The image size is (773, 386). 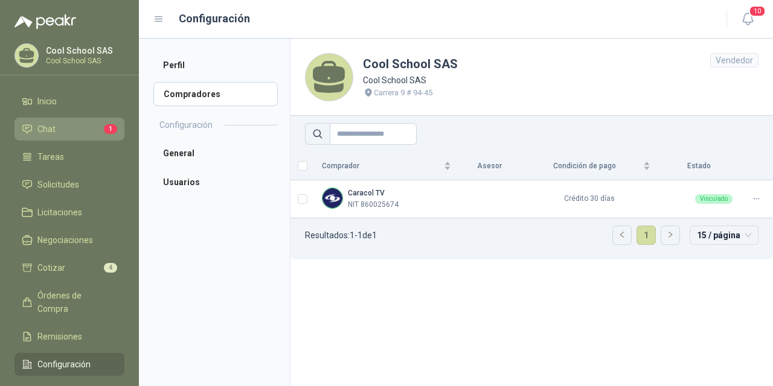 What do you see at coordinates (75, 302) in the screenshot?
I see `span: Órdenes de Compra` at bounding box center [75, 302].